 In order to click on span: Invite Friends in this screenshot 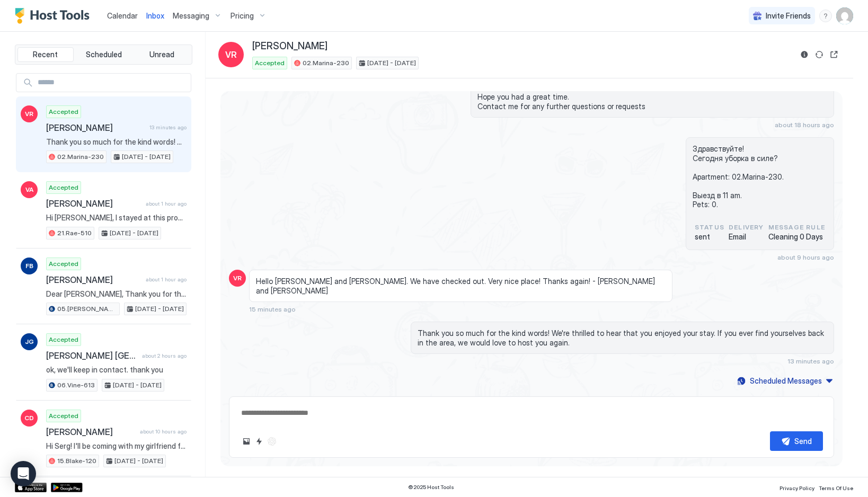, I will do `click(788, 16)`.